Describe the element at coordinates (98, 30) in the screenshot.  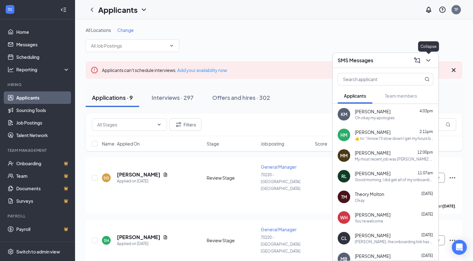
I see `span: All Locations` at that location.